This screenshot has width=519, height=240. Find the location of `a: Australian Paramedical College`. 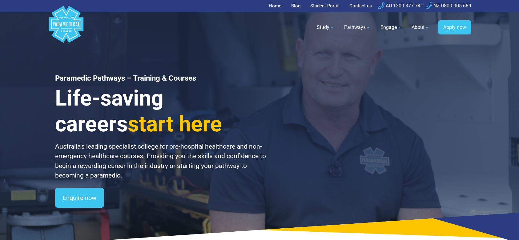

a: Australian Paramedical College is located at coordinates (66, 27).